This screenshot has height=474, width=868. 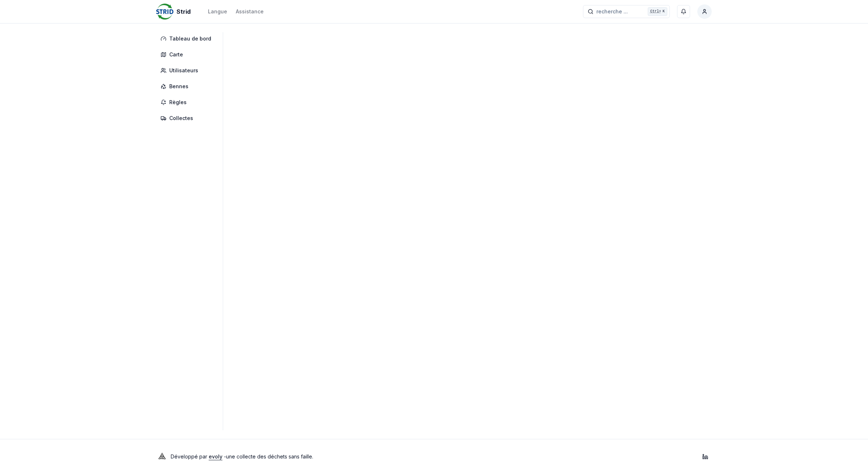 What do you see at coordinates (218, 12) in the screenshot?
I see `button: Langue` at bounding box center [218, 12].